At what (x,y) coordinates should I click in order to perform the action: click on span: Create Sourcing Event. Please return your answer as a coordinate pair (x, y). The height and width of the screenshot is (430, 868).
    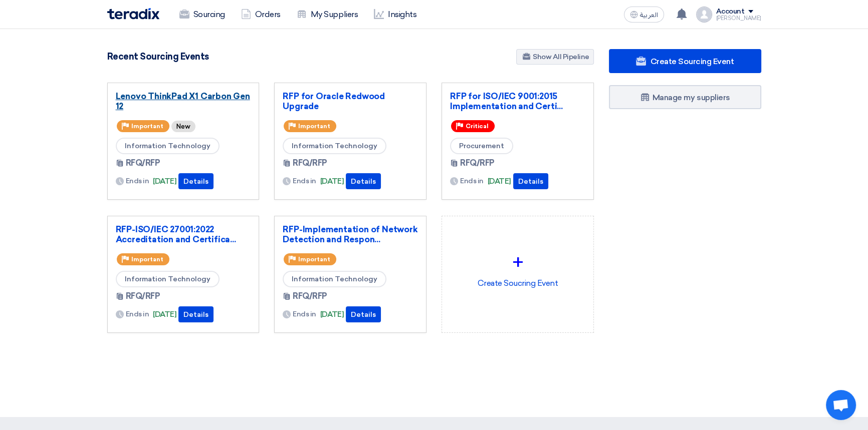
    Looking at the image, I should click on (692, 61).